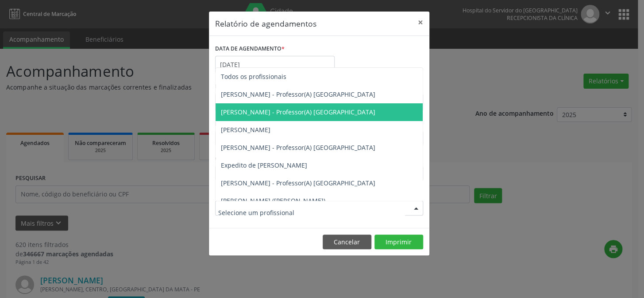  What do you see at coordinates (347, 242) in the screenshot?
I see `button: Cancelar` at bounding box center [347, 242].